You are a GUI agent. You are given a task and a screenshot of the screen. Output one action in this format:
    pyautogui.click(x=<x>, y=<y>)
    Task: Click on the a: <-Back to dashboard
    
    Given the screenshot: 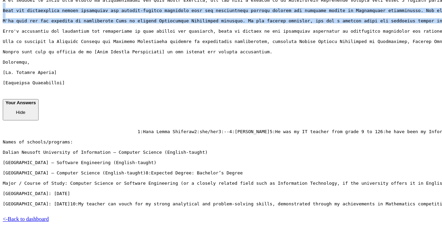 What is the action you would take?
    pyautogui.click(x=25, y=219)
    